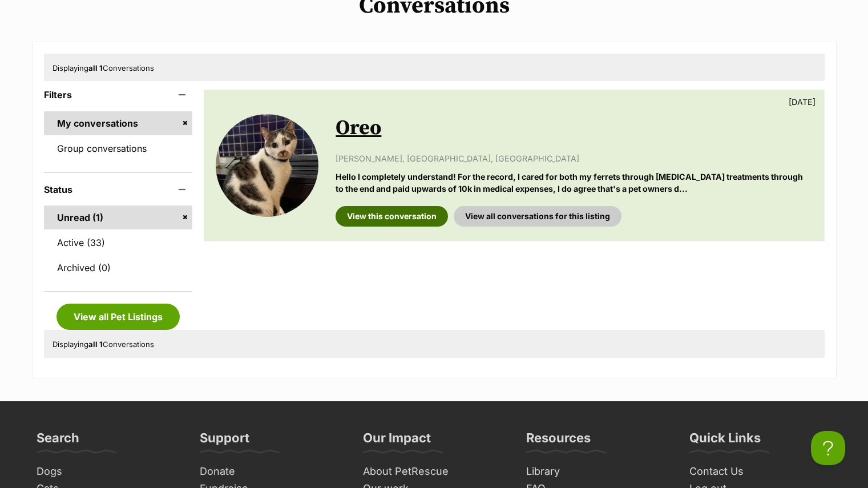  I want to click on a: Active (33), so click(118, 243).